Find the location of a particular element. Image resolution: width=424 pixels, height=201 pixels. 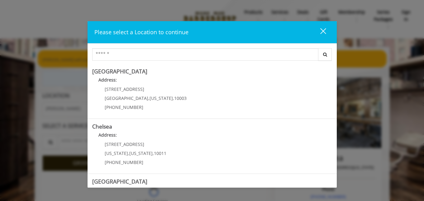

button: close dialog is located at coordinates (319, 32).